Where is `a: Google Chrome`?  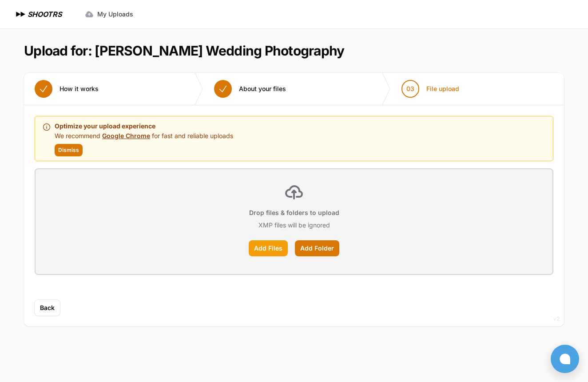
a: Google Chrome is located at coordinates (126, 136).